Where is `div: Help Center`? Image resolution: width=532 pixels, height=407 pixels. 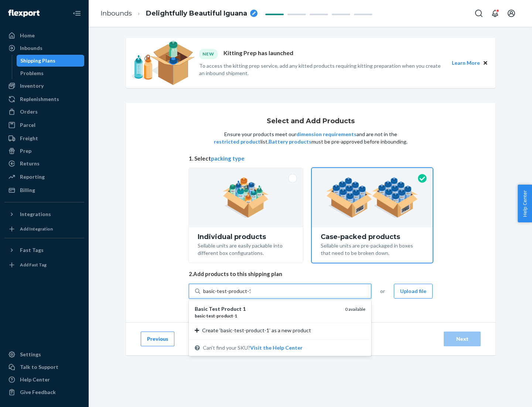 div: Help Center is located at coordinates (35, 380).